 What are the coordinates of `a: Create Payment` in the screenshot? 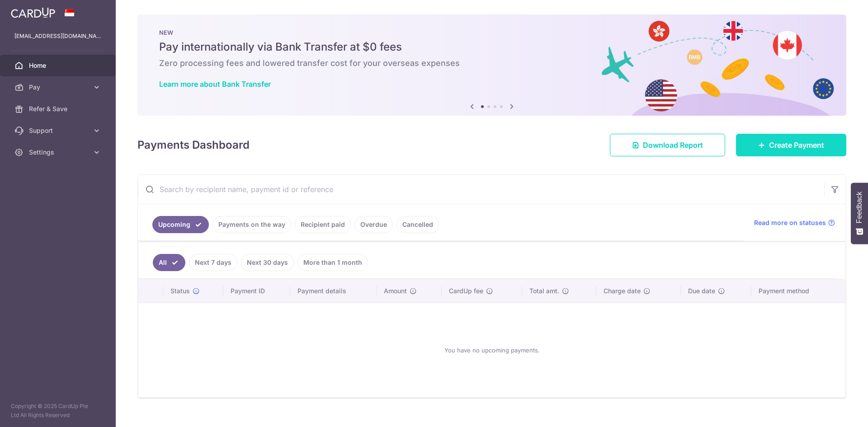 It's located at (791, 145).